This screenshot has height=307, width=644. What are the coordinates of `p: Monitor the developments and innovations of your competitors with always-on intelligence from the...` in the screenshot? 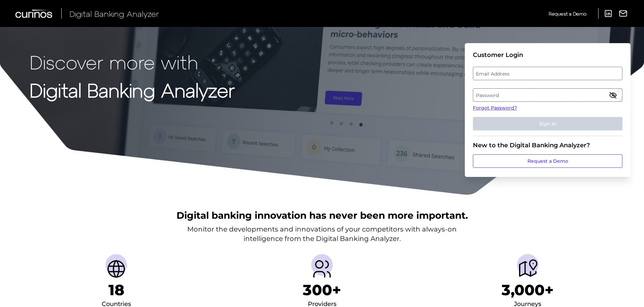 It's located at (322, 234).